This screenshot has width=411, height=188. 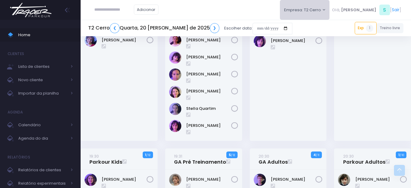 What do you see at coordinates (43, 125) in the screenshot?
I see `span: Calendário` at bounding box center [43, 125].